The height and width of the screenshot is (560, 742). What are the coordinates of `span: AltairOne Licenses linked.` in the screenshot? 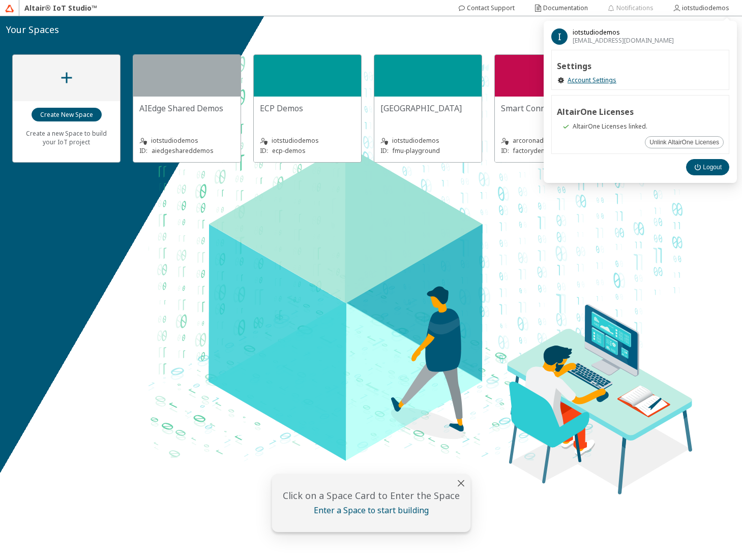 It's located at (610, 127).